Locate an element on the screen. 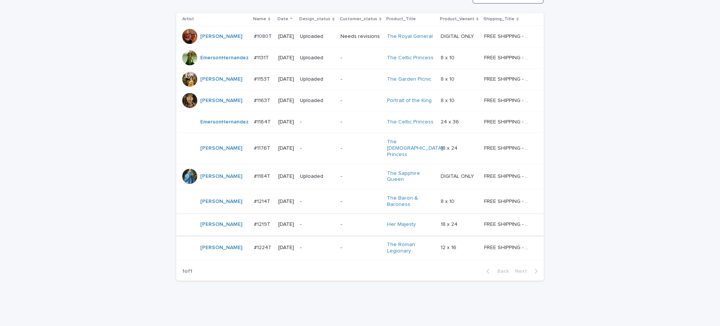 The image size is (720, 326). p: 24 x 36 is located at coordinates (451, 121).